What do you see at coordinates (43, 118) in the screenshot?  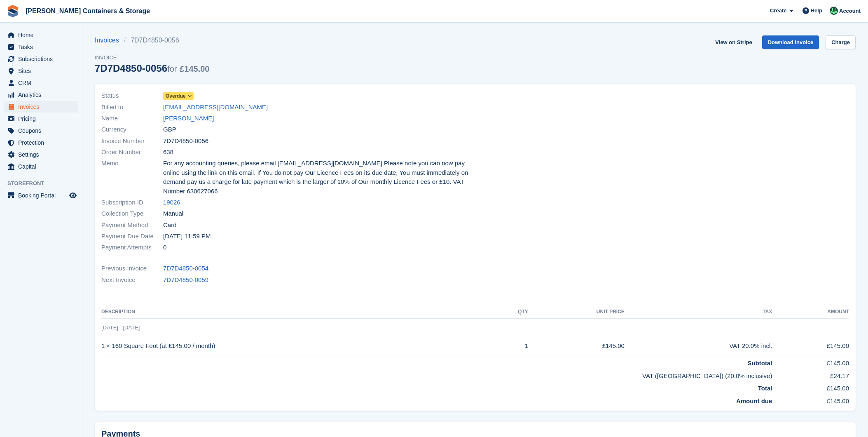 I see `span: Pricing` at bounding box center [43, 118].